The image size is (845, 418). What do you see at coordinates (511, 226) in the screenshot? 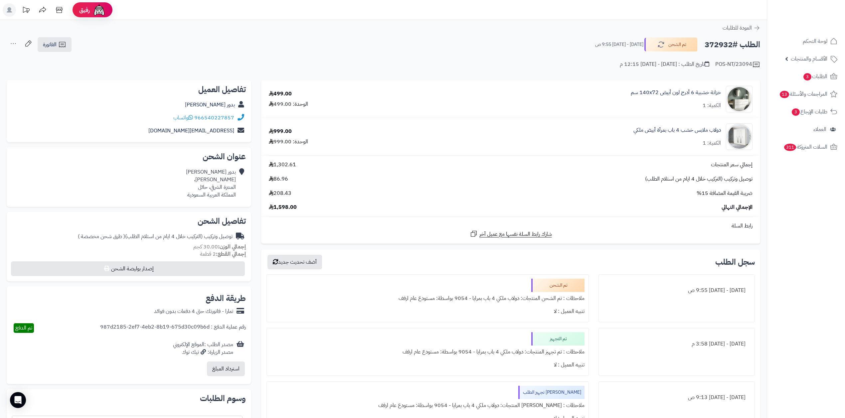
I see `div: رابط السلة` at bounding box center [511, 226].